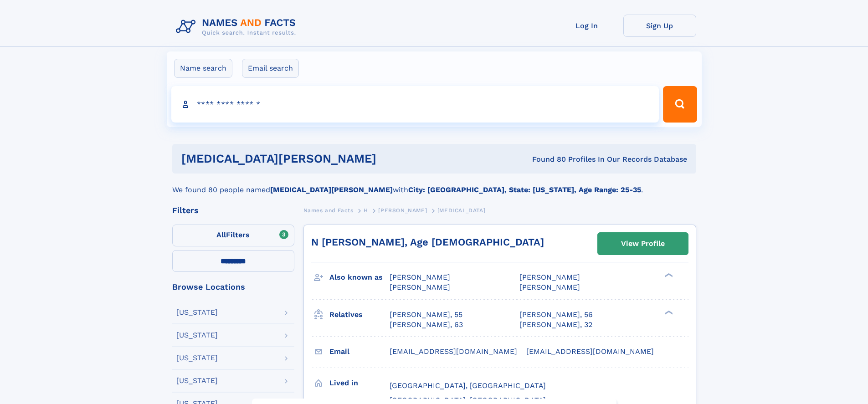 The width and height of the screenshot is (868, 404). I want to click on div: Found 80 Profiles In Our Records Database, so click(571, 159).